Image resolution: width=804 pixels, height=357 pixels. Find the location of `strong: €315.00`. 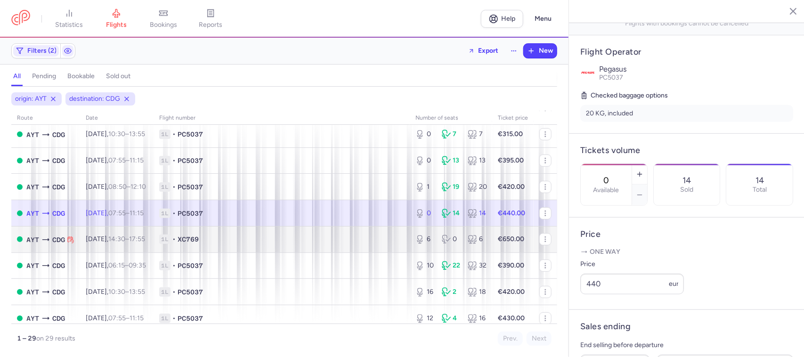

strong: €315.00 is located at coordinates (510, 134).